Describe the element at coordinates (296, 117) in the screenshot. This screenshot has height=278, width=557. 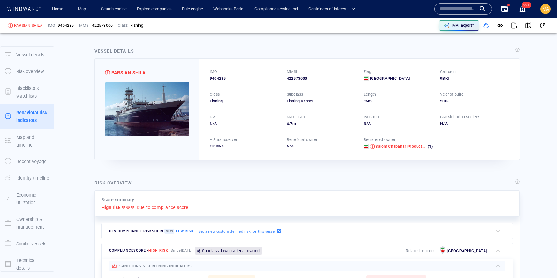
I see `p: Max. draft` at that location.